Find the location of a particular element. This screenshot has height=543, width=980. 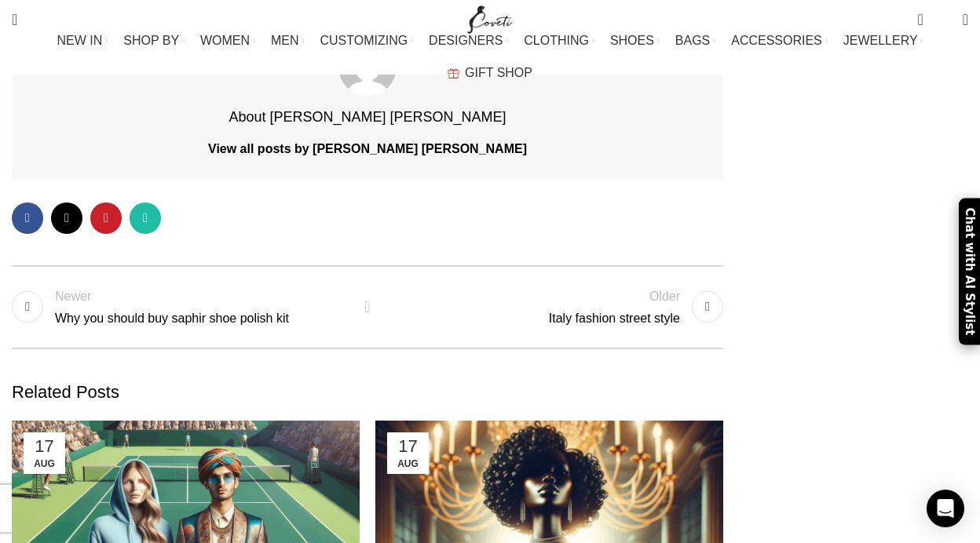

div: Open Intercom Messenger is located at coordinates (946, 509).